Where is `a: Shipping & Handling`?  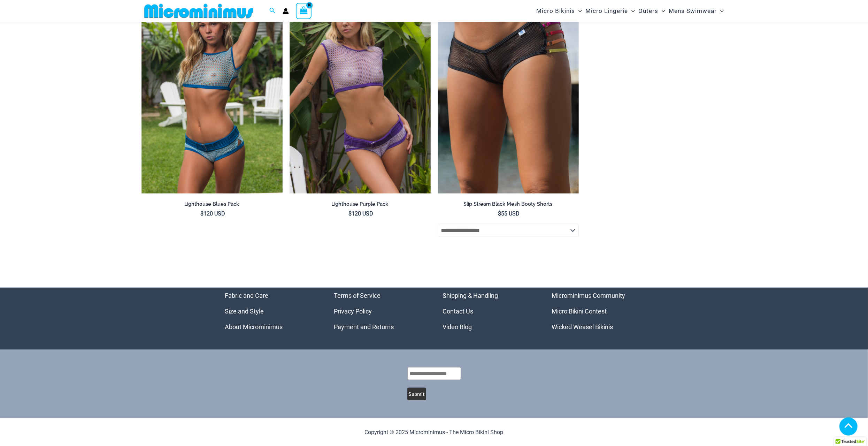 a: Shipping & Handling is located at coordinates (470, 295).